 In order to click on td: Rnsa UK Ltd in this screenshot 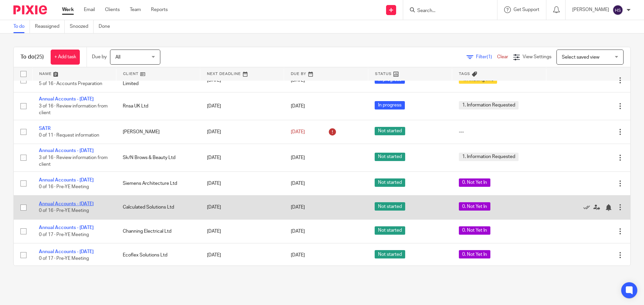, I will do `click(158, 106)`.